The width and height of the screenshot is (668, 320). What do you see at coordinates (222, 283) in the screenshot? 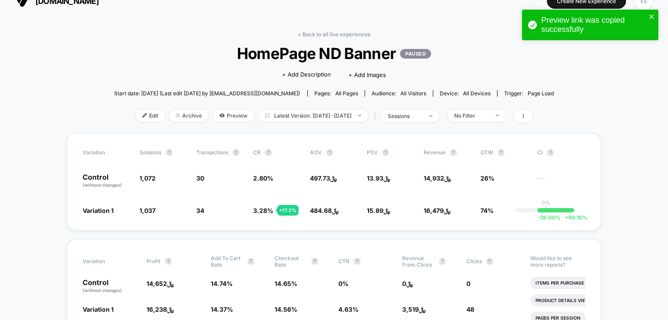
I see `span: 14.74 %` at bounding box center [222, 283].